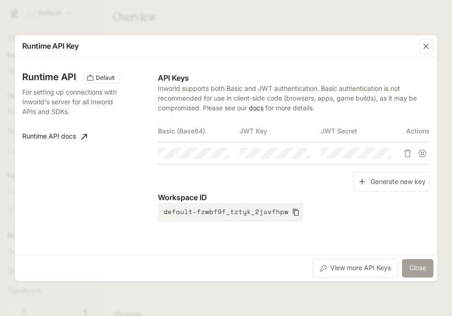 This screenshot has height=316, width=452. What do you see at coordinates (423, 153) in the screenshot?
I see `button: Suspend API key` at bounding box center [423, 153].